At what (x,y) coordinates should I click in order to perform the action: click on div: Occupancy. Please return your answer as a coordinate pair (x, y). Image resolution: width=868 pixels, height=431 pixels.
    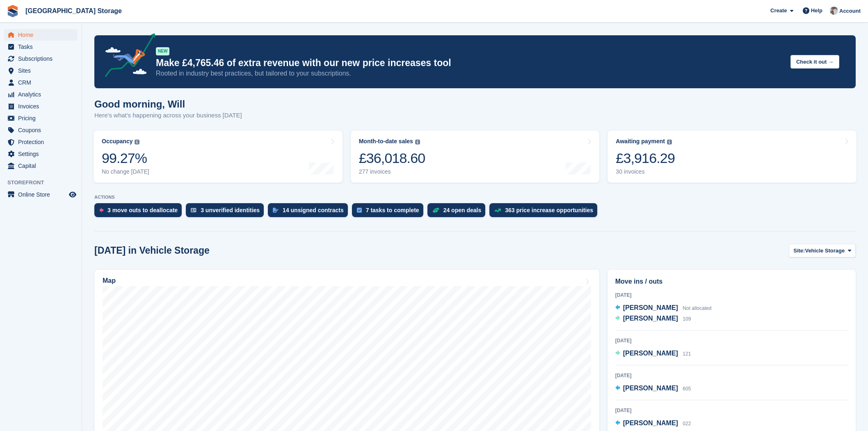
    Looking at the image, I should click on (117, 141).